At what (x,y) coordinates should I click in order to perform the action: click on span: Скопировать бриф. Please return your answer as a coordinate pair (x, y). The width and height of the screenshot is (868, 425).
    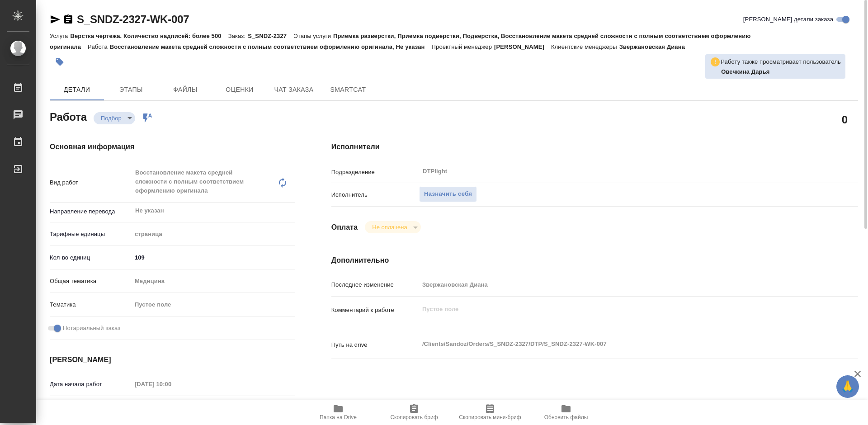
    Looking at the image, I should click on (414, 417).